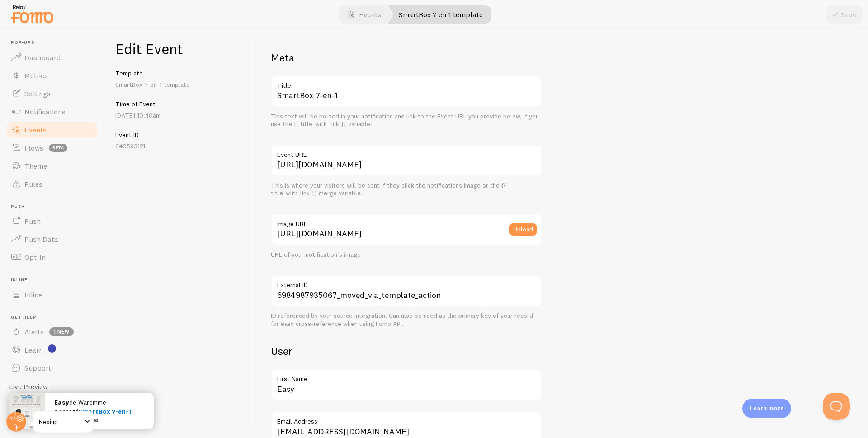 This screenshot has height=438, width=868. I want to click on h2: Meta, so click(406, 57).